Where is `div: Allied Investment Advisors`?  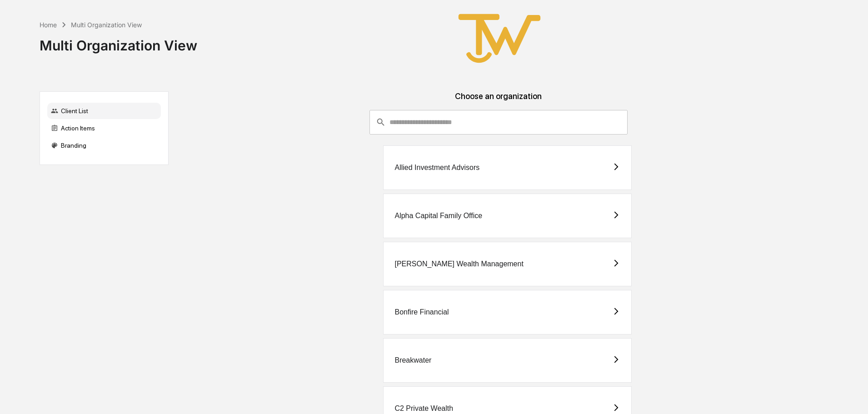
div: Allied Investment Advisors is located at coordinates (437, 168).